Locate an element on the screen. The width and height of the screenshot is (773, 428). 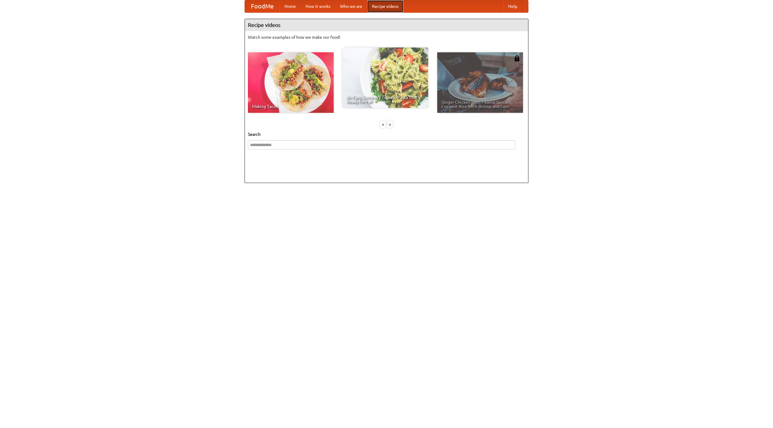
h5: Search is located at coordinates (387, 134).